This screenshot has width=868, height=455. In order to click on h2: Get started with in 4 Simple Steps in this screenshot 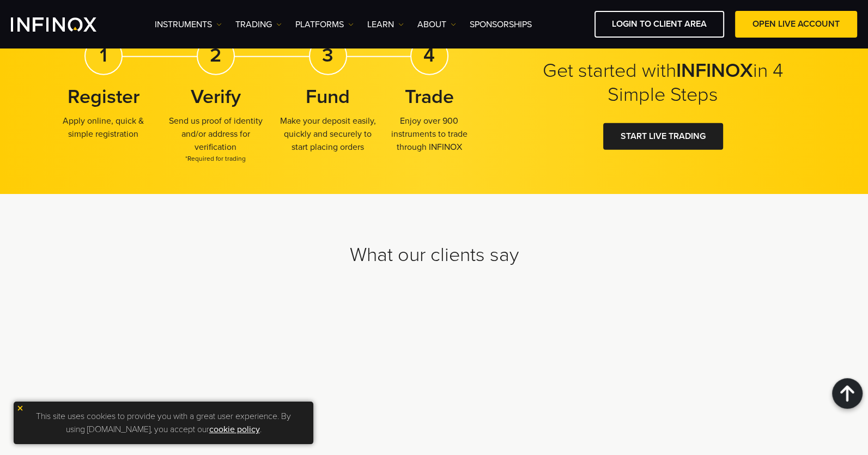, I will do `click(663, 83)`.